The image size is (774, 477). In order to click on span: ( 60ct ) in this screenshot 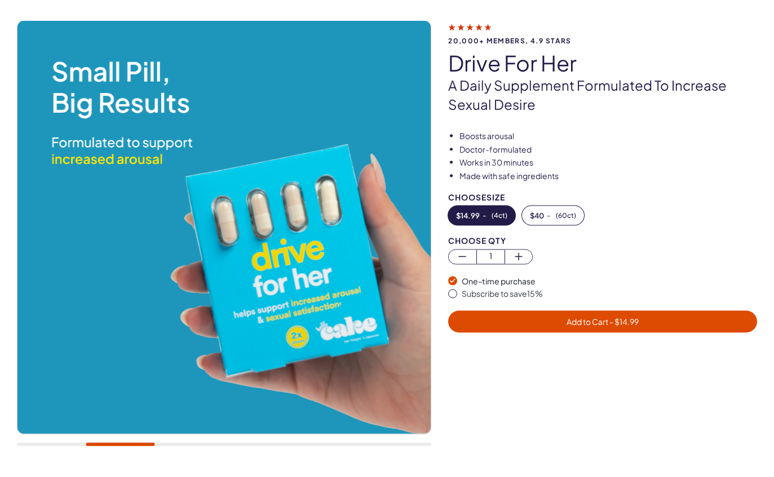, I will do `click(566, 216)`.